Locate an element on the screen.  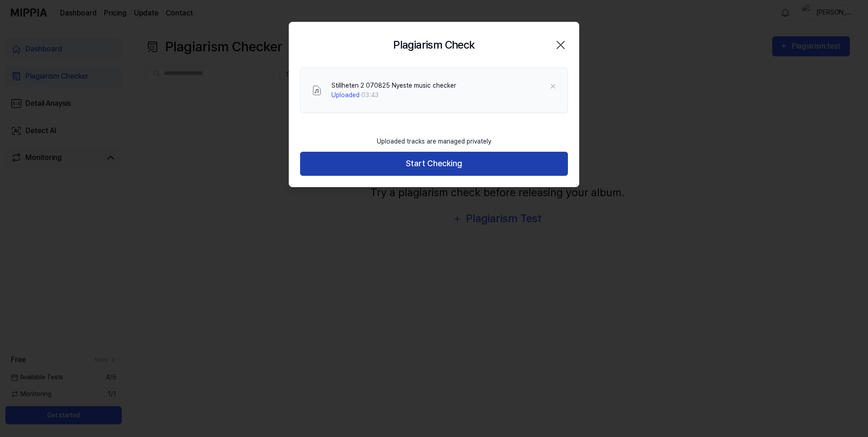
button: Start Checking is located at coordinates (434, 163).